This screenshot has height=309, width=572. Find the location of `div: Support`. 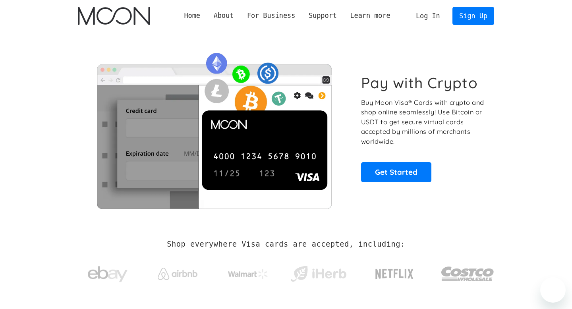

div: Support is located at coordinates (323, 15).